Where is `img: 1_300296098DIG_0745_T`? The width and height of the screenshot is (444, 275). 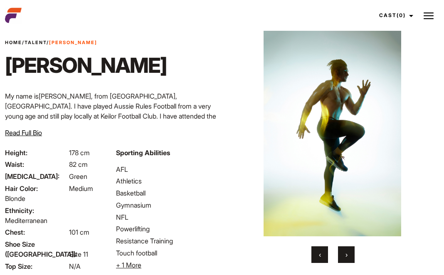 img: 1_300296098DIG_0745_T is located at coordinates (333, 133).